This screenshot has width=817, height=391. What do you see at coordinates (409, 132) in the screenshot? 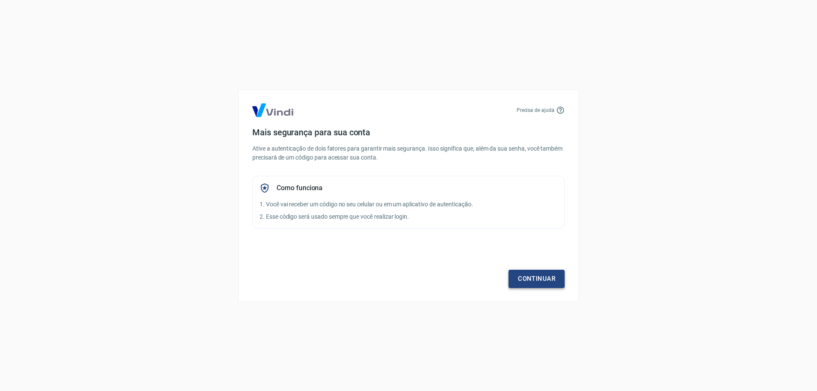
I see `h4: Mais segurança para sua conta` at bounding box center [409, 132].